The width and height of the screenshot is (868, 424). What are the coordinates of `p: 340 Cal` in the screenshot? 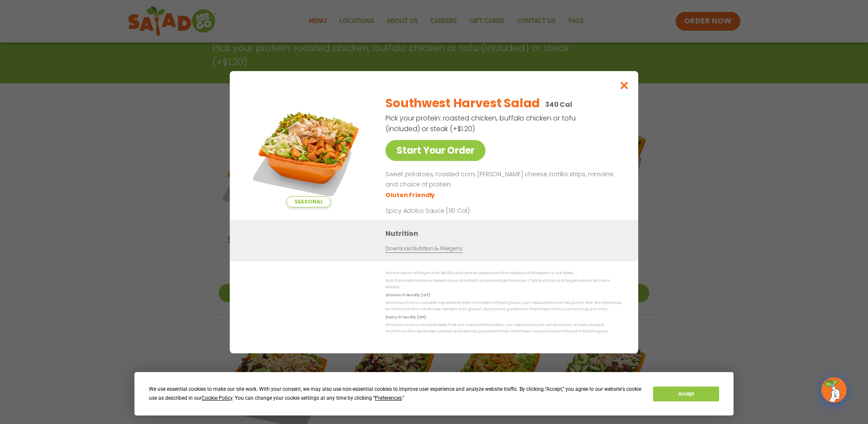 It's located at (559, 104).